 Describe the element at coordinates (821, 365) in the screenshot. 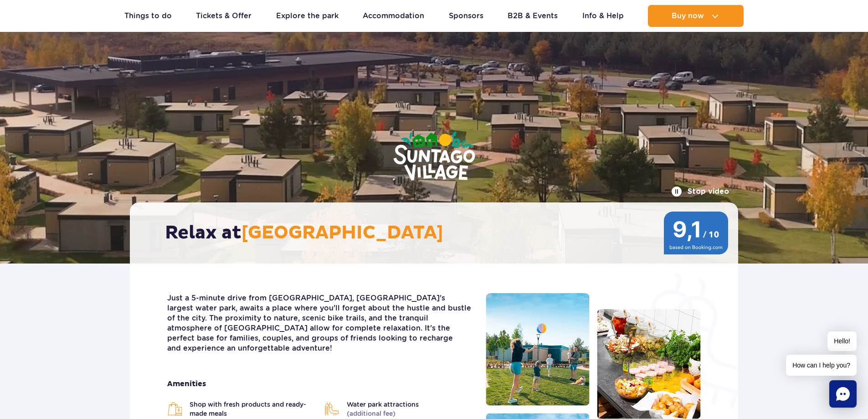

I see `span: How can I help you?` at that location.